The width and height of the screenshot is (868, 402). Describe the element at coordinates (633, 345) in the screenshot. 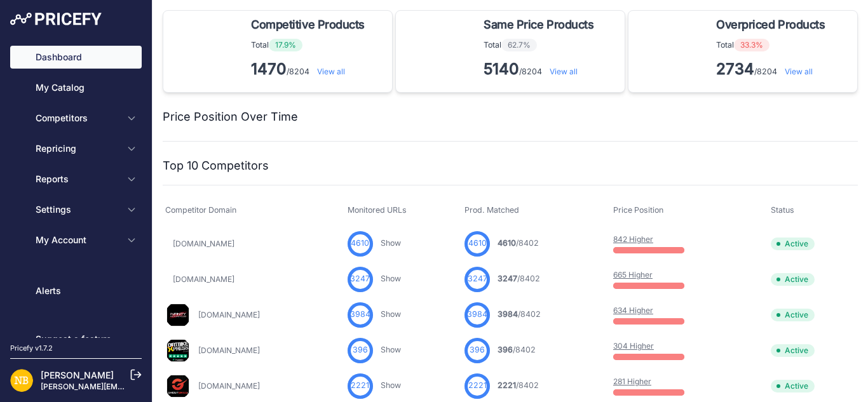

I see `a: 304 Higher` at that location.